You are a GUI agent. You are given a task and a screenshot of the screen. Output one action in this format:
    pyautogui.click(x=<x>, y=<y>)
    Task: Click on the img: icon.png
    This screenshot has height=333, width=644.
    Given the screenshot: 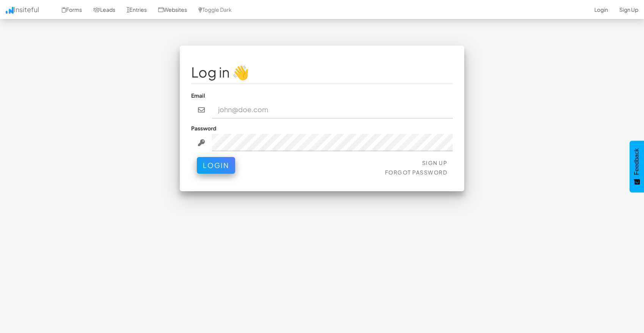 What is the action you would take?
    pyautogui.click(x=10, y=11)
    